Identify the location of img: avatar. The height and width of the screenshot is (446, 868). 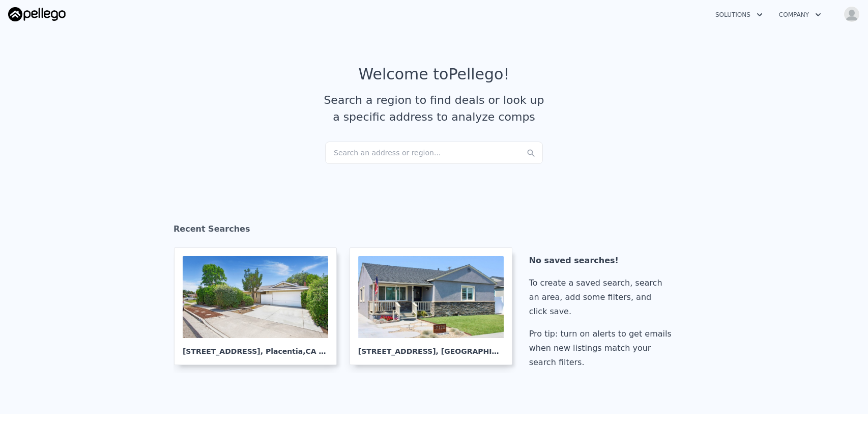
(852, 14).